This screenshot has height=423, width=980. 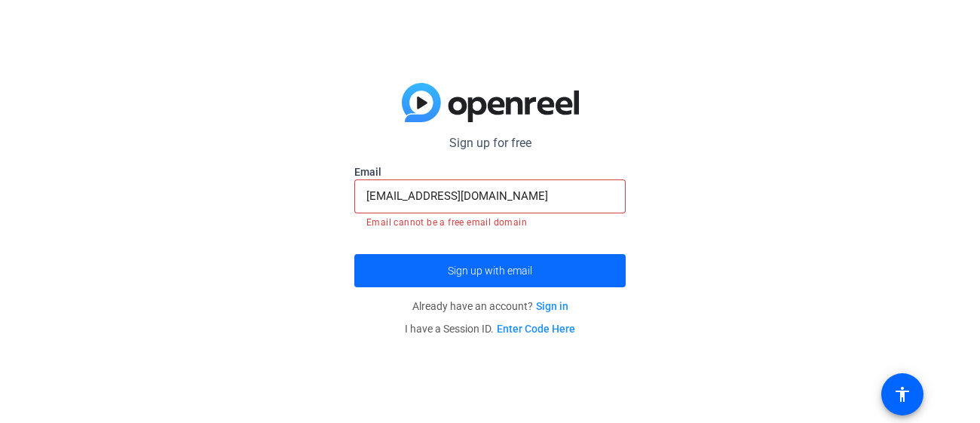 I want to click on mat-icon: accessibility, so click(x=902, y=394).